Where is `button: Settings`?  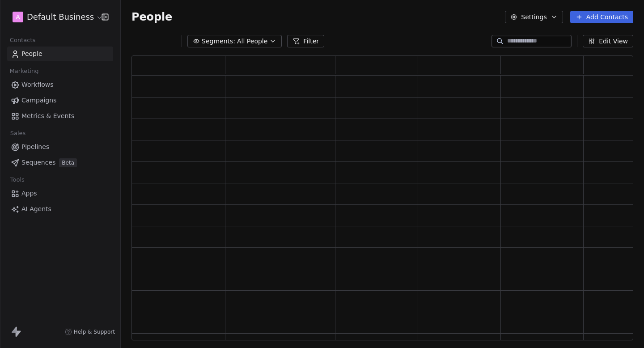
button: Settings is located at coordinates (534, 17).